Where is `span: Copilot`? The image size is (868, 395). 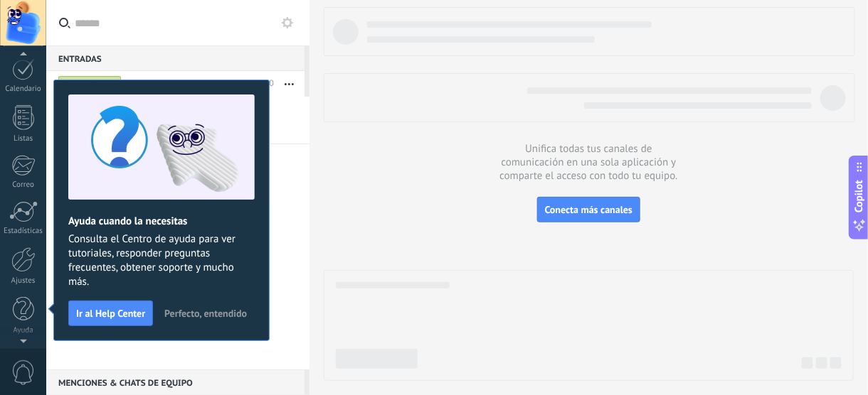
span: Copilot is located at coordinates (859, 197).